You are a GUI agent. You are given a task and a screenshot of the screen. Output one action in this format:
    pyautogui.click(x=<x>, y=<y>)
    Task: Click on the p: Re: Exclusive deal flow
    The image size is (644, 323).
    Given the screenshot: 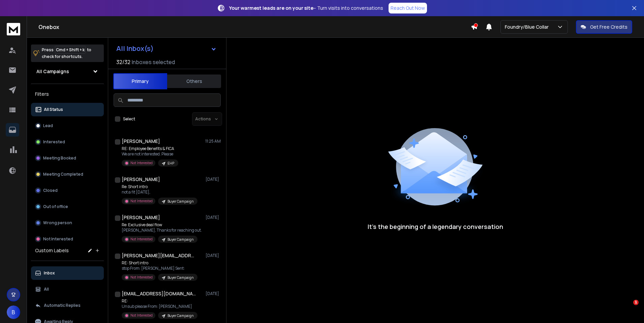 What is the action you would take?
    pyautogui.click(x=162, y=225)
    